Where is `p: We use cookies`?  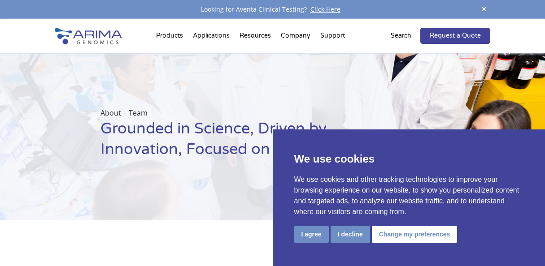 p: We use cookies is located at coordinates (409, 159).